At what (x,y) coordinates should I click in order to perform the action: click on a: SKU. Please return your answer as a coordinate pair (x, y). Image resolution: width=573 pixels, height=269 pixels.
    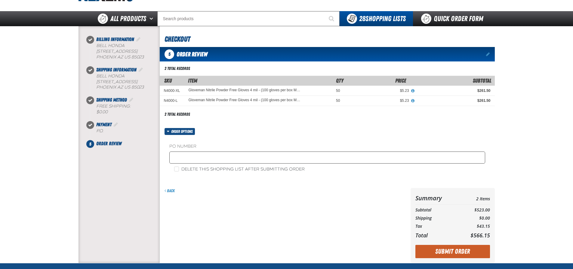
    Looking at the image, I should click on (168, 80).